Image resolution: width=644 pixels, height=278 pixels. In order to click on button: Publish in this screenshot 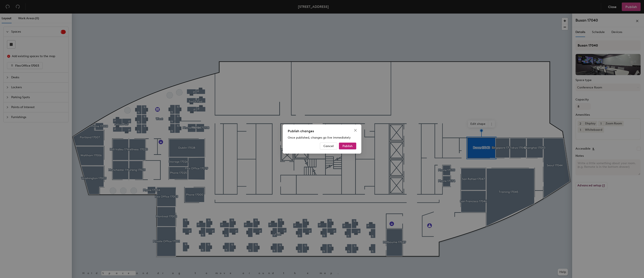, I will do `click(348, 146)`.